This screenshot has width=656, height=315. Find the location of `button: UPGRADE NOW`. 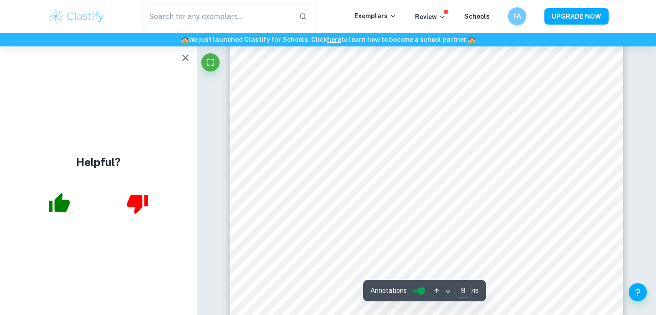

button: UPGRADE NOW is located at coordinates (576, 16).